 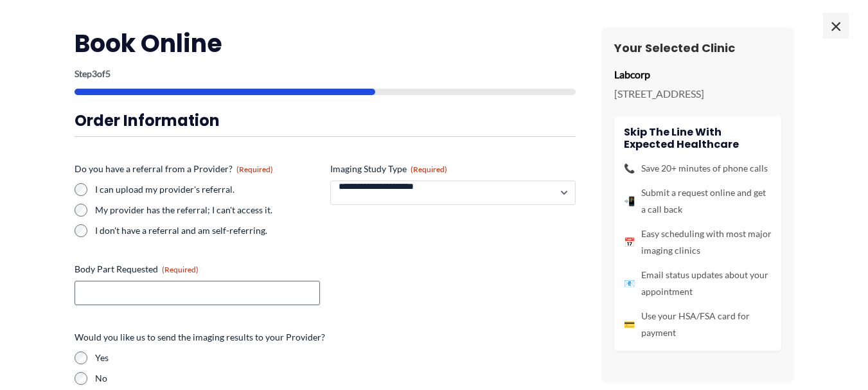 What do you see at coordinates (698, 242) in the screenshot?
I see `li: Easy scheduling with most major imaging clinics` at bounding box center [698, 242].